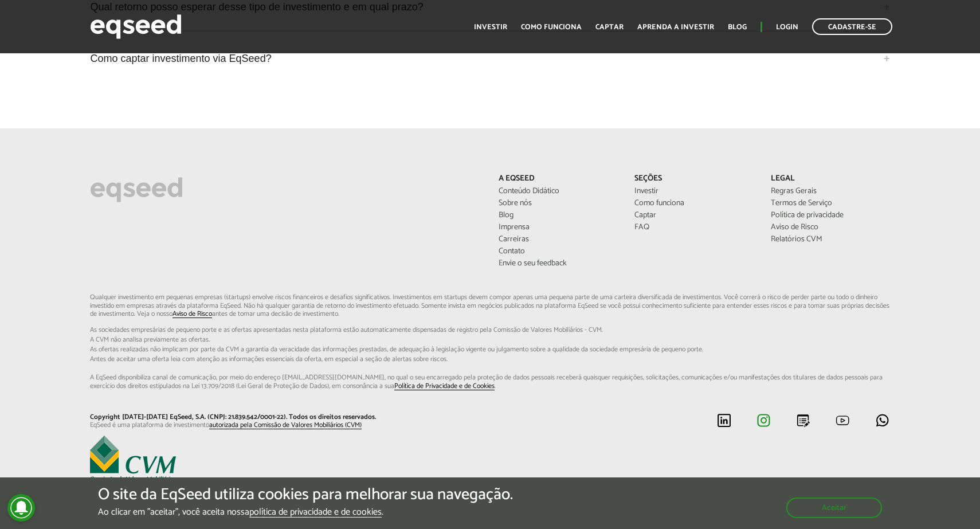 This screenshot has width=980, height=529. I want to click on a: Conteúdo Didático, so click(558, 192).